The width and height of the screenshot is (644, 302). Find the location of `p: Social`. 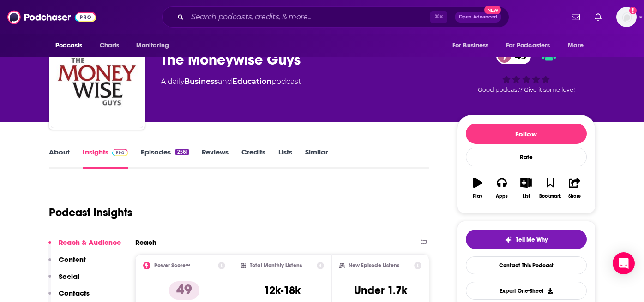

p: Social is located at coordinates (69, 277).